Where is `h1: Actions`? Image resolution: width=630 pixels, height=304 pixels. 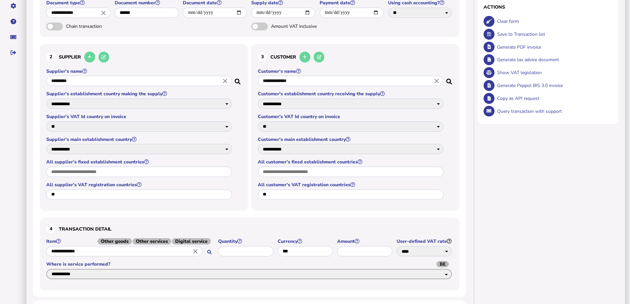
h1: Actions is located at coordinates (547, 7).